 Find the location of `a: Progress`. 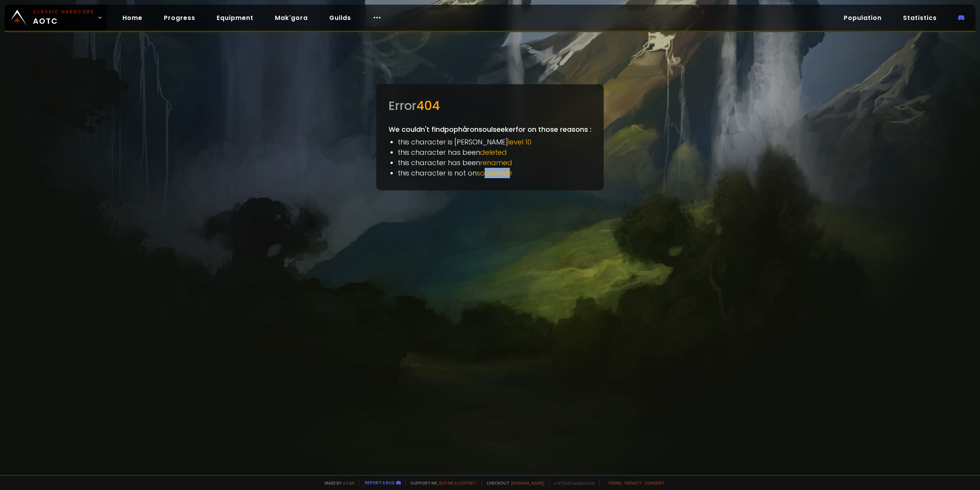

a: Progress is located at coordinates (180, 17).